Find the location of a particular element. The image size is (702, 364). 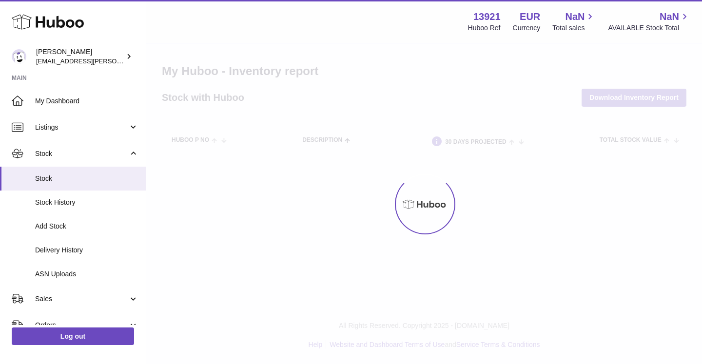

div: Currency is located at coordinates (526, 28).